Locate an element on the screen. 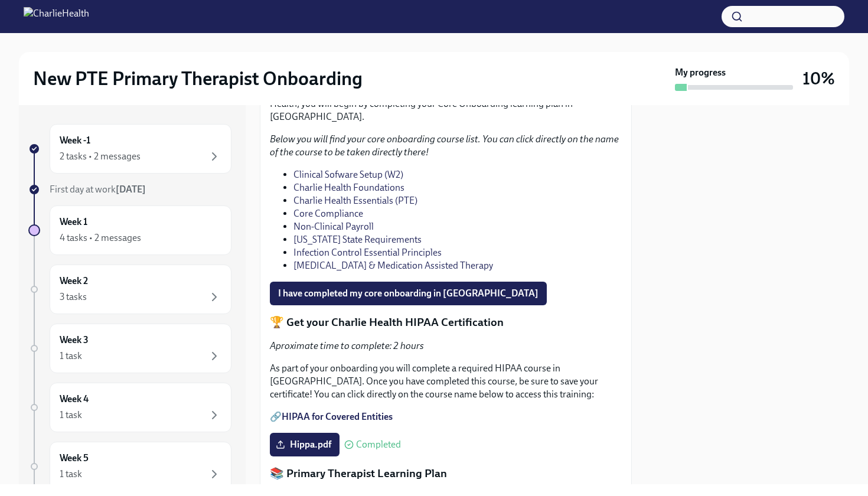  p: 🏆 Get your Charlie Health HIPAA Certification is located at coordinates (445, 323).